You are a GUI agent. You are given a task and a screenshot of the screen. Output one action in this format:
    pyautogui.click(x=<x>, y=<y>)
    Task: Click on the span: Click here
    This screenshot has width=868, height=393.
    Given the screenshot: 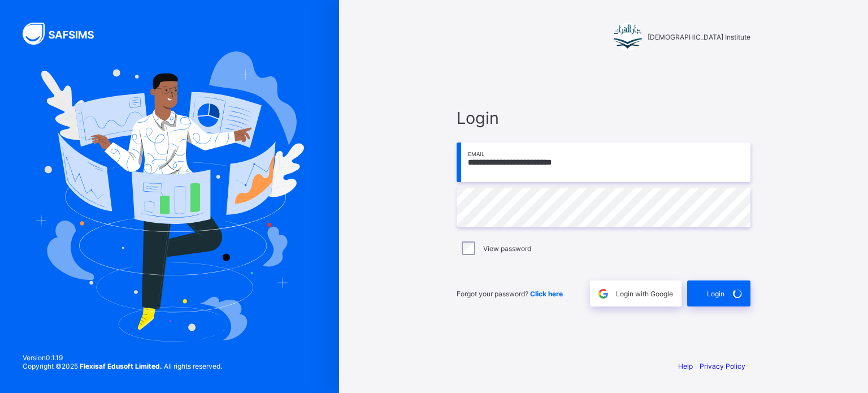 What is the action you would take?
    pyautogui.click(x=546, y=294)
    